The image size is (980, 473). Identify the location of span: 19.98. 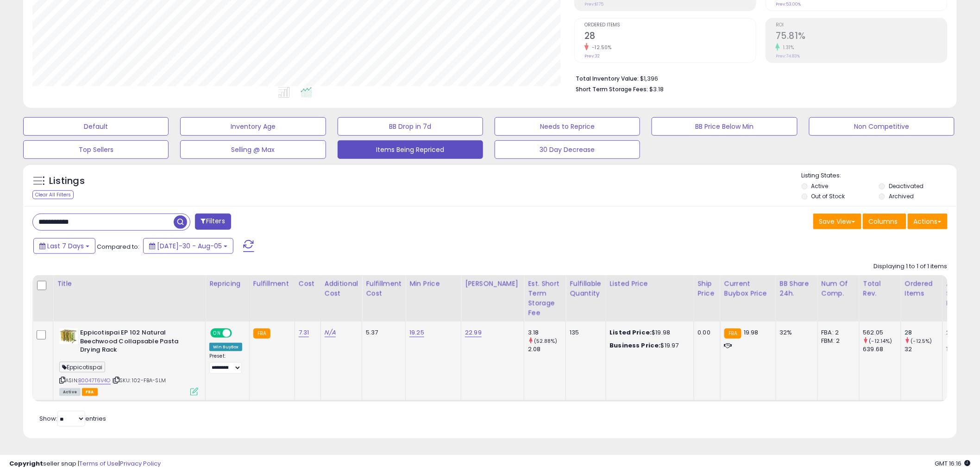
(751, 332).